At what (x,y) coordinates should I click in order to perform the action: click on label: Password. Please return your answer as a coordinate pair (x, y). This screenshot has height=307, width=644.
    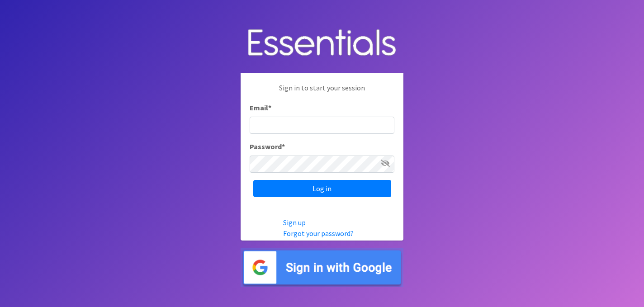
    Looking at the image, I should click on (267, 147).